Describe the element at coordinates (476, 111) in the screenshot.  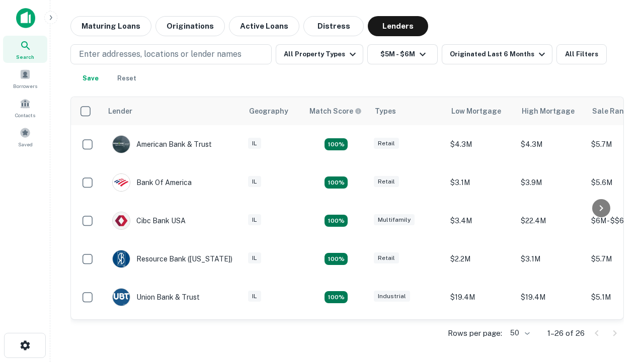
I see `div: Low Mortgage` at that location.